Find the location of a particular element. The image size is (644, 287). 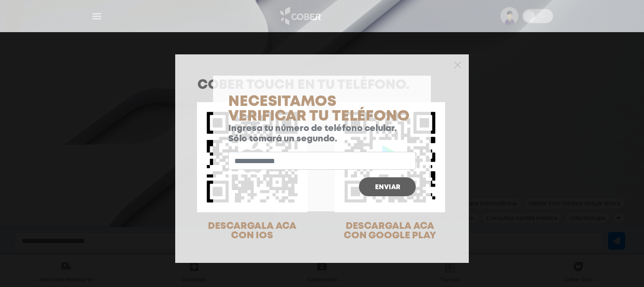

button: Enviar is located at coordinates (387, 187).